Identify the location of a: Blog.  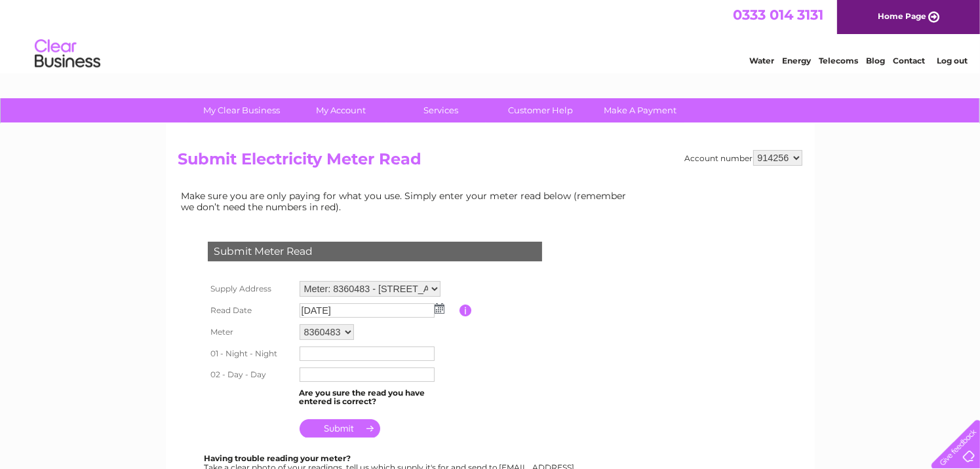
(875, 60).